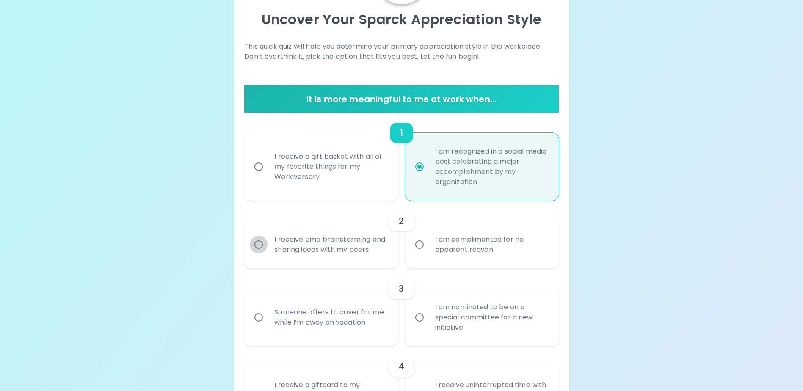 Image resolution: width=803 pixels, height=391 pixels. I want to click on h6: 4, so click(401, 367).